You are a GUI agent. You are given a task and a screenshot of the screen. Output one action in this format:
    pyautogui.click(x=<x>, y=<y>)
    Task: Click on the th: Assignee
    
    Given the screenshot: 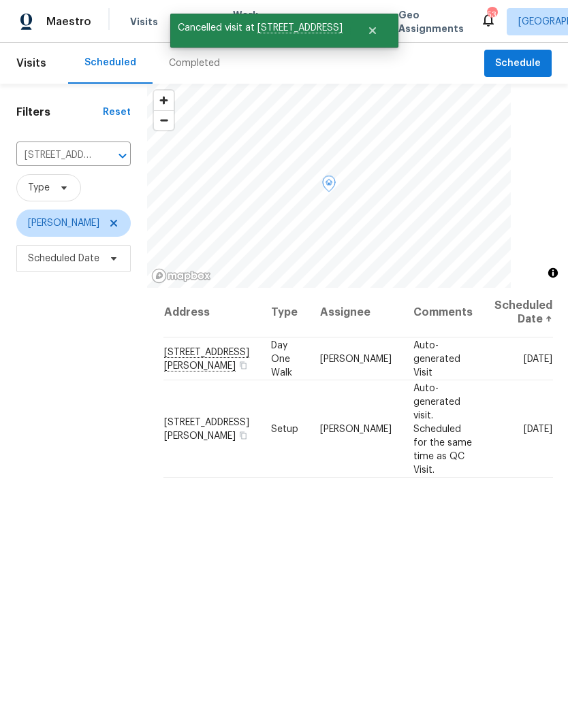 What is the action you would take?
    pyautogui.click(x=355, y=312)
    